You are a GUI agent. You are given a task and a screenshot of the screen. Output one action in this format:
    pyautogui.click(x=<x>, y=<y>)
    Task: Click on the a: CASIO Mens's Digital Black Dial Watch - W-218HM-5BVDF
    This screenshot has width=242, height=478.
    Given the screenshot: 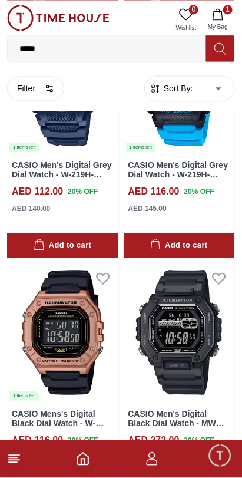 What is the action you would take?
    pyautogui.click(x=58, y=423)
    